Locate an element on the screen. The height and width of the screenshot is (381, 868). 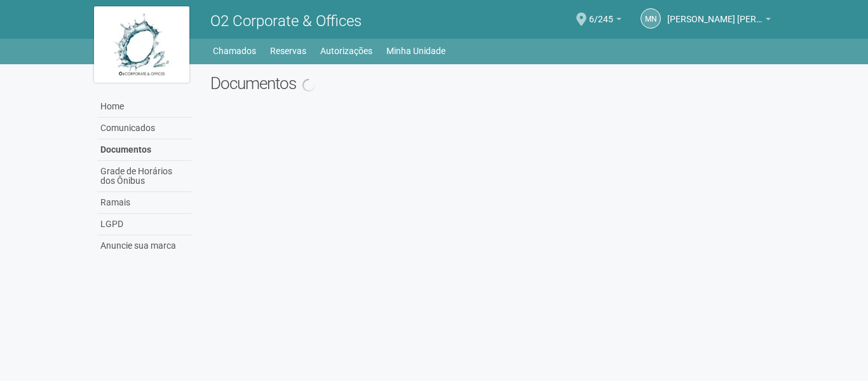
a: Grade de Horários dos Ônibus is located at coordinates (144, 176).